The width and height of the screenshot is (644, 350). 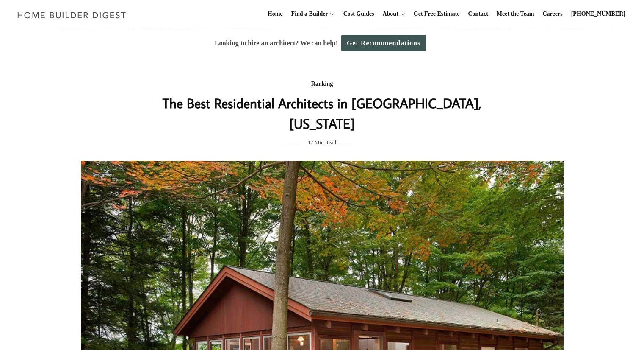 I want to click on a: Meet the Team, so click(x=515, y=14).